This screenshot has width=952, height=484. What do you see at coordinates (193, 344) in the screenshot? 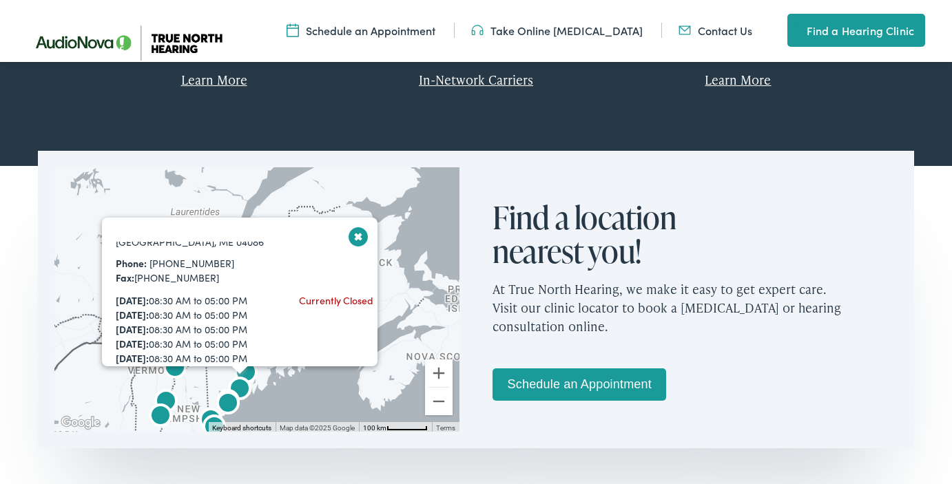
I see `div: 08:30 AM to 05:00 PM 08:30 AM to 05:00 PM 08:30 AM to 05:00 PM 08:30 AM to 05:00 PM 08:30 AM to 0...` at bounding box center [193, 344].